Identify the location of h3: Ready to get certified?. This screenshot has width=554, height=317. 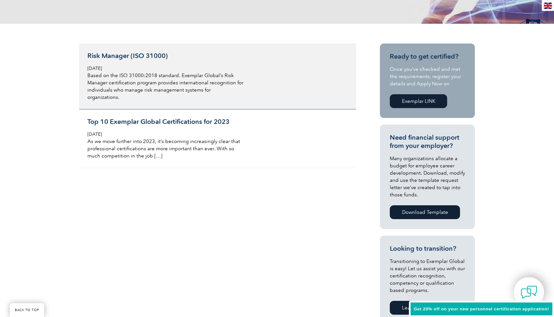
(427, 56).